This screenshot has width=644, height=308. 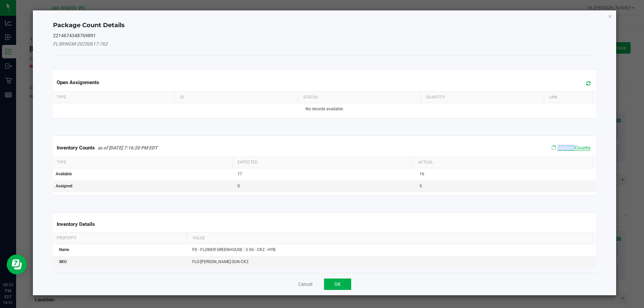 I want to click on td: No records available., so click(x=325, y=109).